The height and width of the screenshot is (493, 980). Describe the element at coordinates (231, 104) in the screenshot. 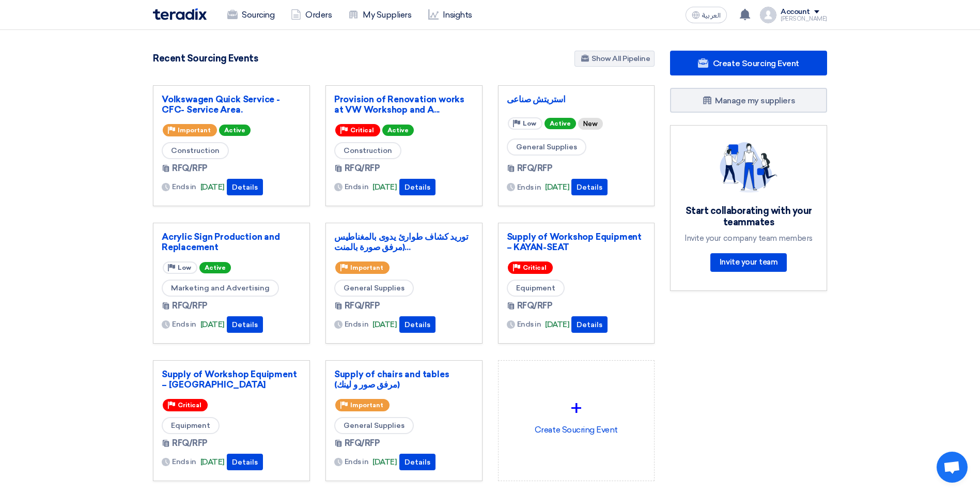

I see `a: Volkswagen Quick Service - CFC- Service Area.` at that location.